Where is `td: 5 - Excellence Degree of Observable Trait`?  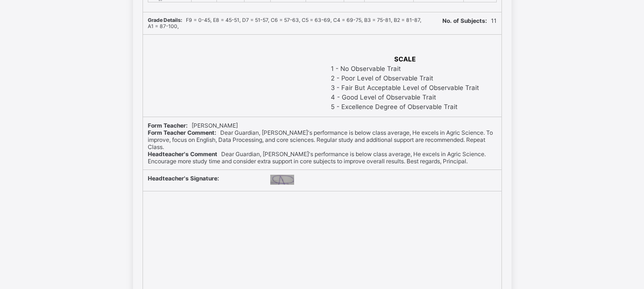 td: 5 - Excellence Degree of Observable Trait is located at coordinates (405, 107).